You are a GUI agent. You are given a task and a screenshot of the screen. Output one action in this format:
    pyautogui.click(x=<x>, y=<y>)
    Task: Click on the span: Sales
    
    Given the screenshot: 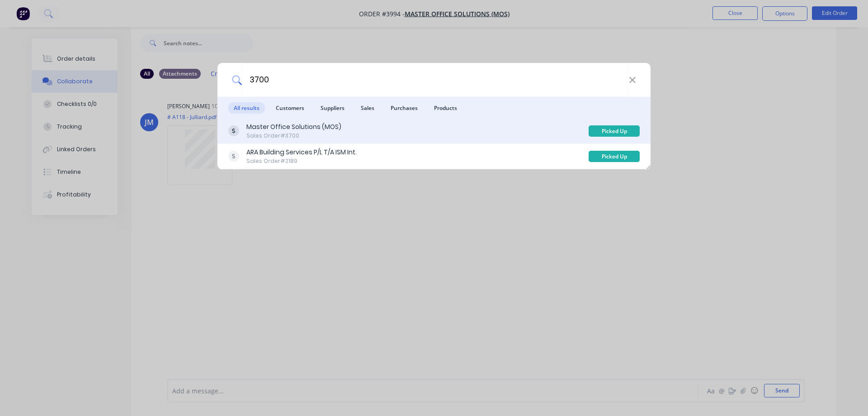 What is the action you would take?
    pyautogui.click(x=368, y=107)
    